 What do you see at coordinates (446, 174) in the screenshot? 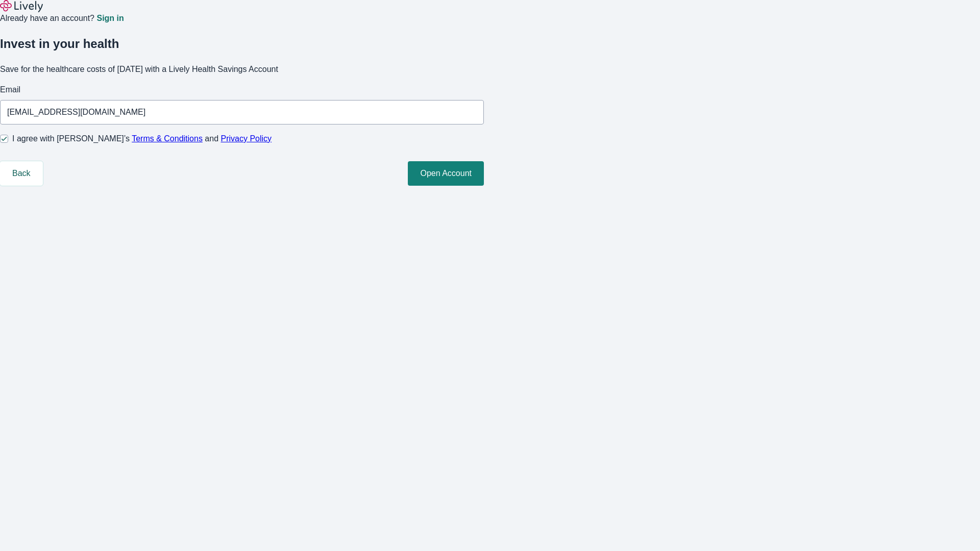
I see `button: Open Account` at bounding box center [446, 174].